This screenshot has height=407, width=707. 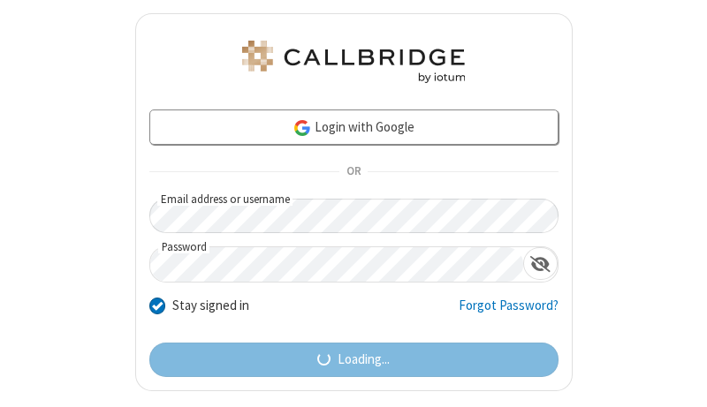 I want to click on button: Loading..., so click(x=353, y=361).